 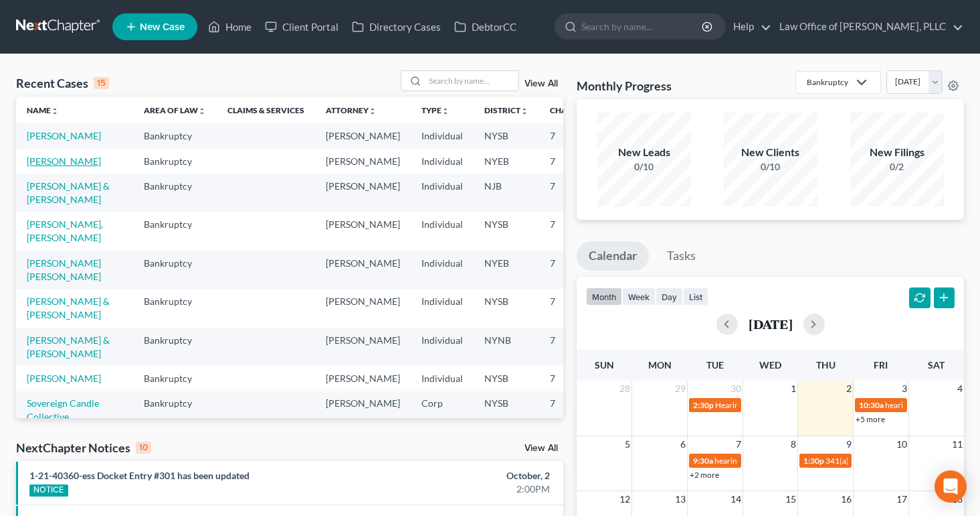 What do you see at coordinates (904, 388) in the screenshot?
I see `span: 3` at bounding box center [904, 388].